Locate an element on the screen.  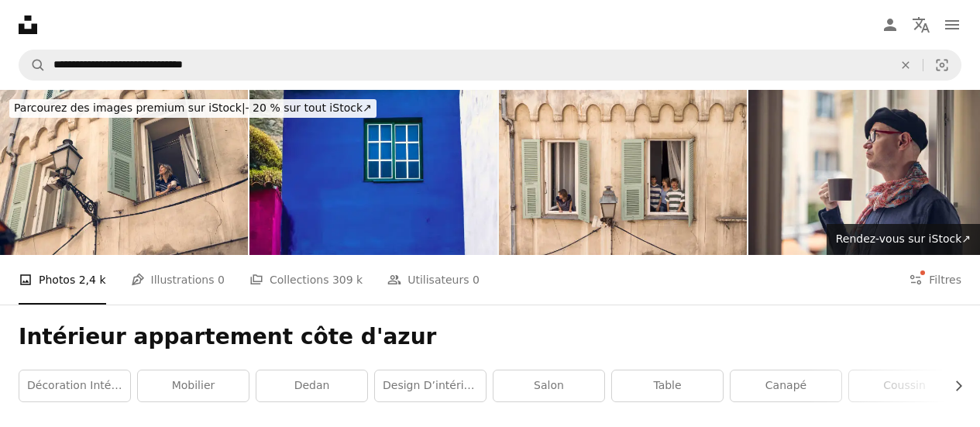
h1: Intérieur appartement côte d'azur is located at coordinates (490, 337).